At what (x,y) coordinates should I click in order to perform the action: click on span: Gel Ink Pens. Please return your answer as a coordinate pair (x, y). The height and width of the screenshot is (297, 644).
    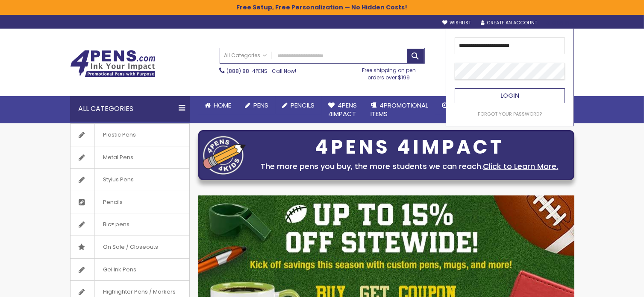
    Looking at the image, I should click on (120, 270).